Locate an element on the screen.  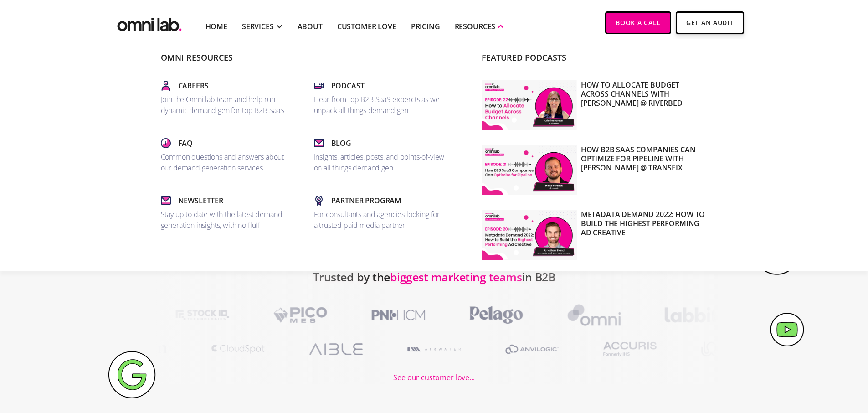
a: Metadata Demand 2022: How to Build the Highest Performing Ad Creative is located at coordinates (594, 234).